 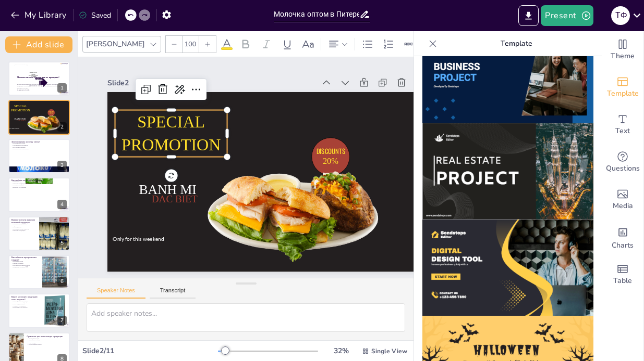 I want to click on button: My Library, so click(x=39, y=15).